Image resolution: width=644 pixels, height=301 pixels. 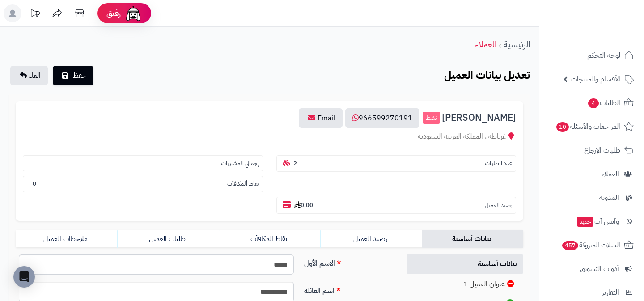 I want to click on a: لوحة التحكم, so click(x=592, y=55).